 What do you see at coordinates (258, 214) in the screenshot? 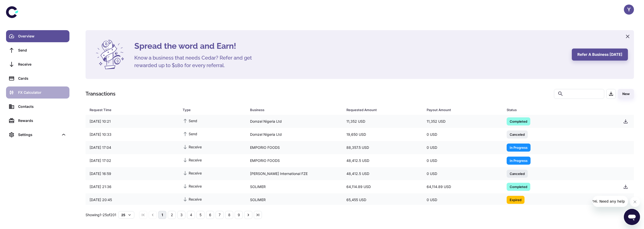
I see `button: Go to last page` at bounding box center [258, 214].